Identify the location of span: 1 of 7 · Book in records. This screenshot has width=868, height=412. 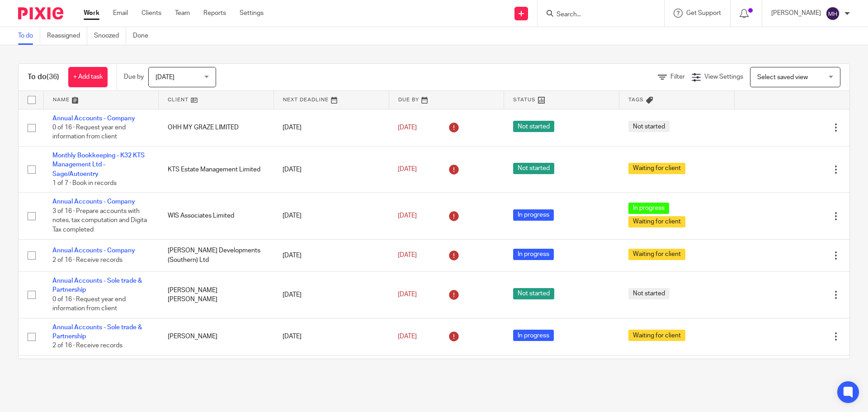
(84, 183).